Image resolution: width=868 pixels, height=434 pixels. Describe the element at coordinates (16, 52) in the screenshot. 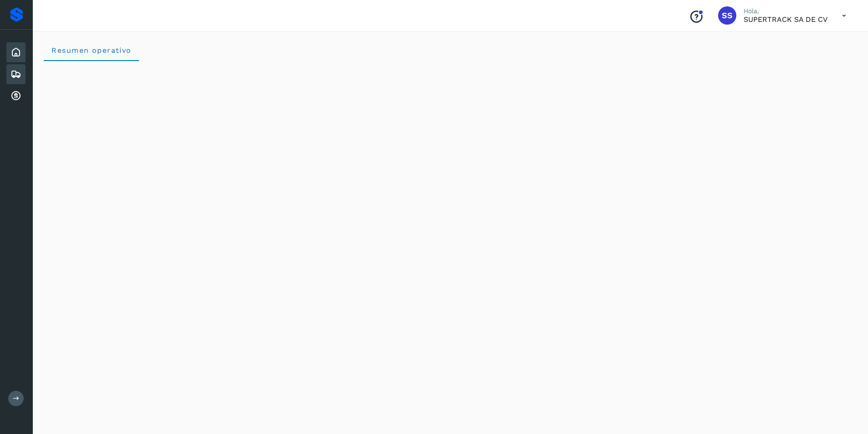

I see `div: Inicio` at that location.